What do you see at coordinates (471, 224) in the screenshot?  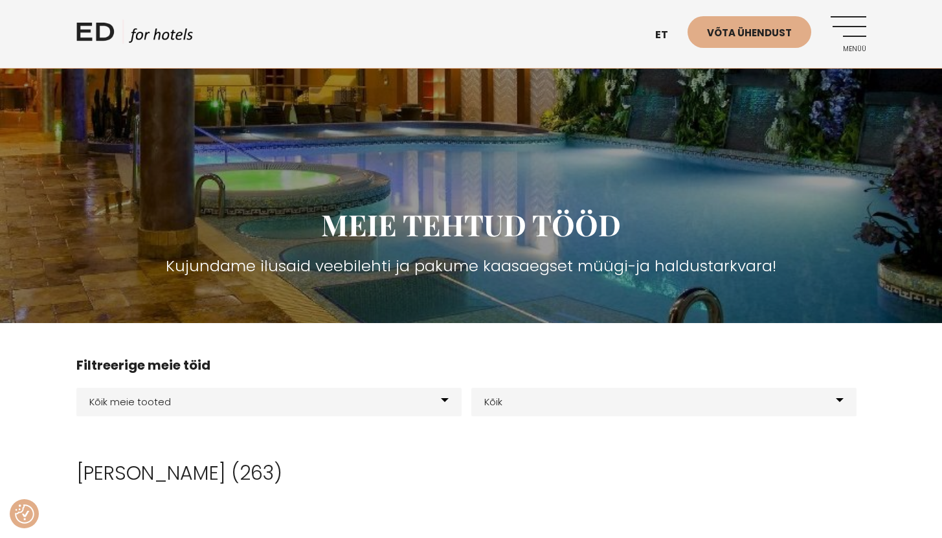 I see `span: MEIE TEHTUD TÖÖD` at bounding box center [471, 224].